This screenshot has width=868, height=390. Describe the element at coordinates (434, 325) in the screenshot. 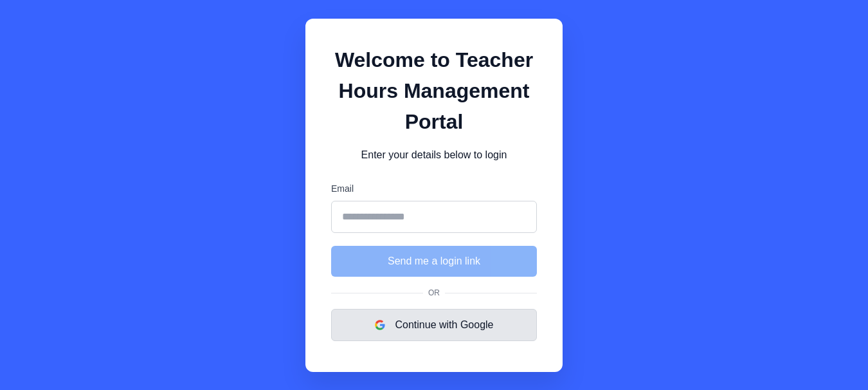

I see `button: Continue with Google` at that location.